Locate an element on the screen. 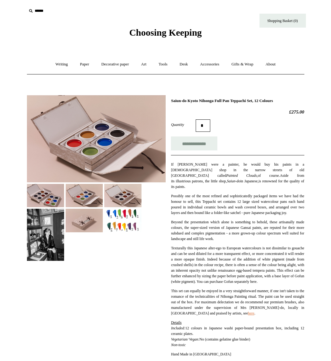  a: here is located at coordinates (251, 313).